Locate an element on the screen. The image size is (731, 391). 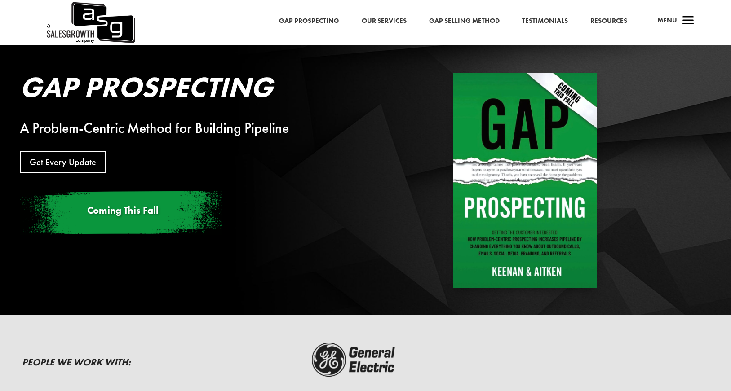
a: Get Every Update is located at coordinates (63, 162).